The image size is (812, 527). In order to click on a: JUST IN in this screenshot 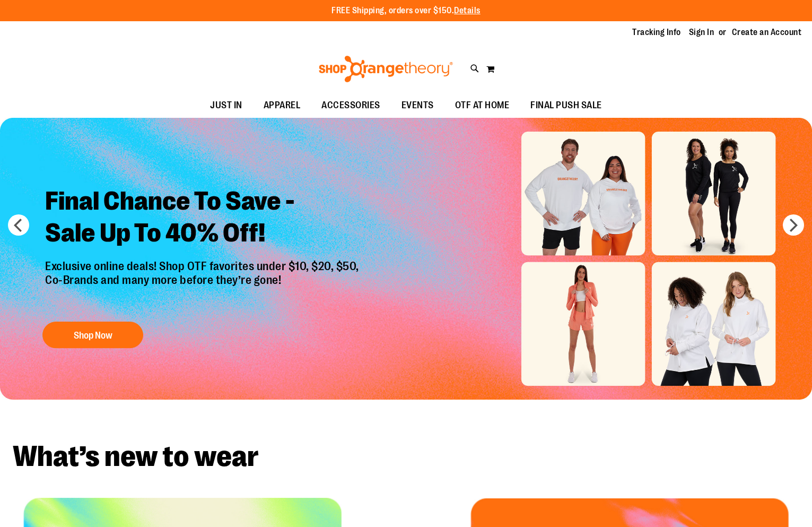, I will do `click(226, 105)`.